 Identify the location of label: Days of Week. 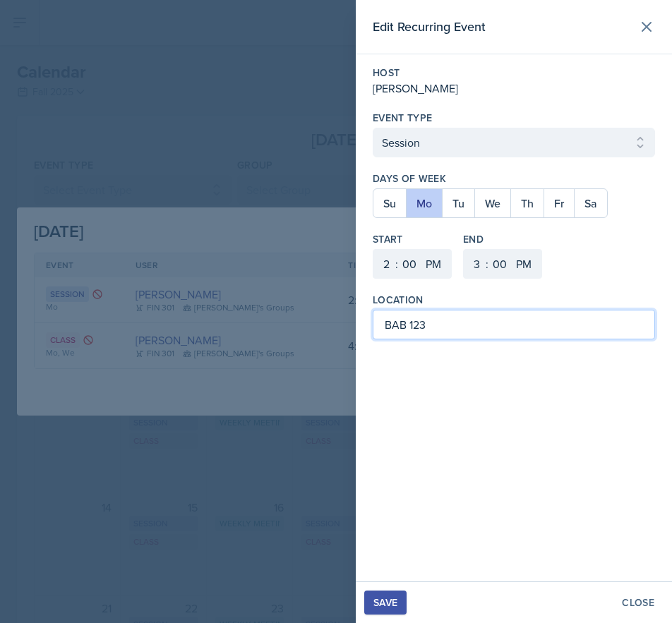
(514, 178).